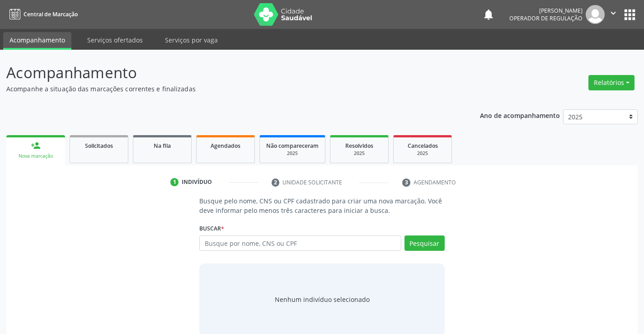 This screenshot has width=644, height=334. Describe the element at coordinates (50, 14) in the screenshot. I see `span: Central de Marcação` at that location.